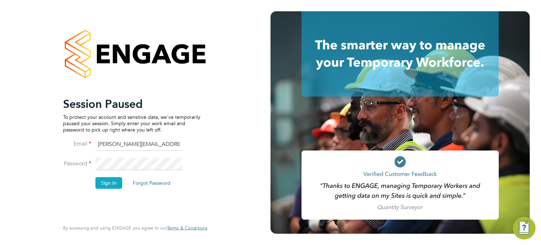  Describe the element at coordinates (151, 183) in the screenshot. I see `button: Forgot Password` at that location.